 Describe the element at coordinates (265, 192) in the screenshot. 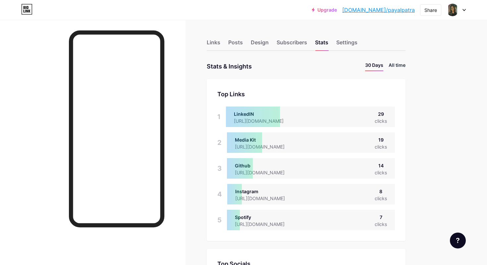

I see `div: Instagram` at that location.